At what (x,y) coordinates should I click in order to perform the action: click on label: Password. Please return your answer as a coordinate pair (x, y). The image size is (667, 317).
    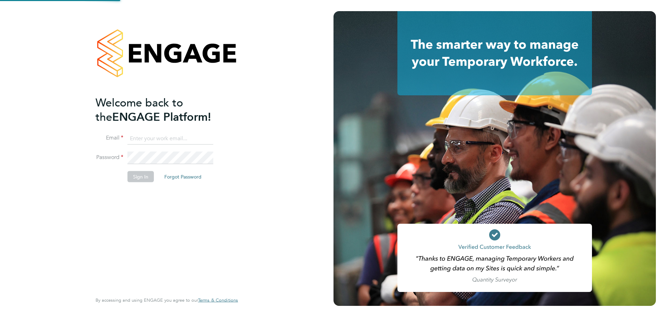
    Looking at the image, I should click on (109, 157).